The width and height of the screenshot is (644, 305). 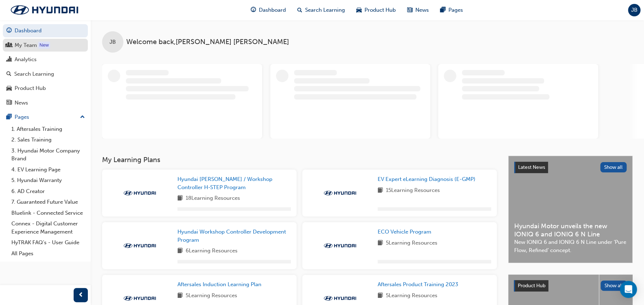 I want to click on div: Open Intercom Messenger, so click(x=628, y=289).